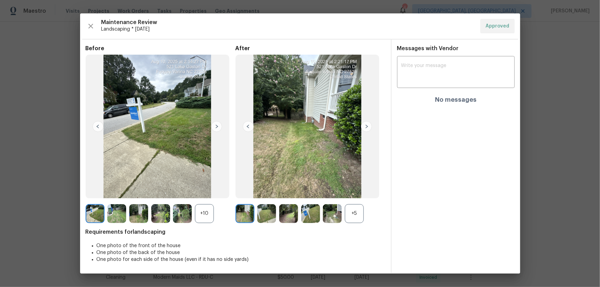 The height and width of the screenshot is (287, 600). Describe the element at coordinates (241, 253) in the screenshot. I see `li: One photo of the back of the house` at that location.